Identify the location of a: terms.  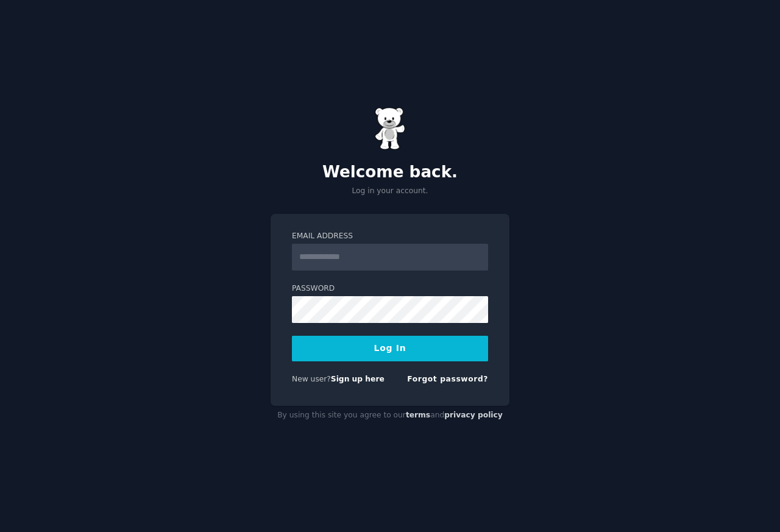
(418, 415).